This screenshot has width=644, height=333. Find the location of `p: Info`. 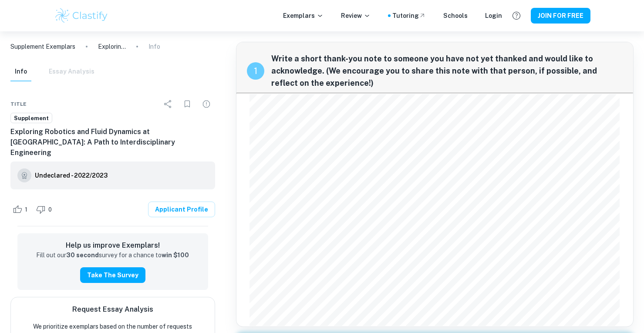

p: Info is located at coordinates (154, 46).